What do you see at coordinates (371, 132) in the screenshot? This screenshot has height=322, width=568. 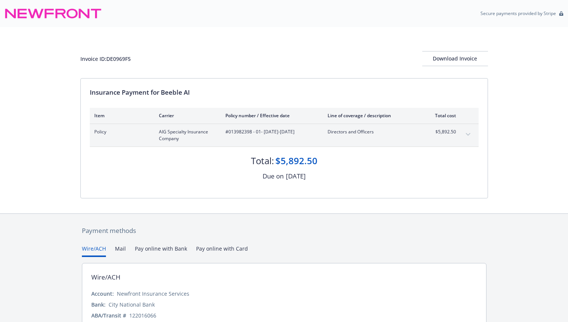 I see `span: Directors and Officers` at bounding box center [371, 132].